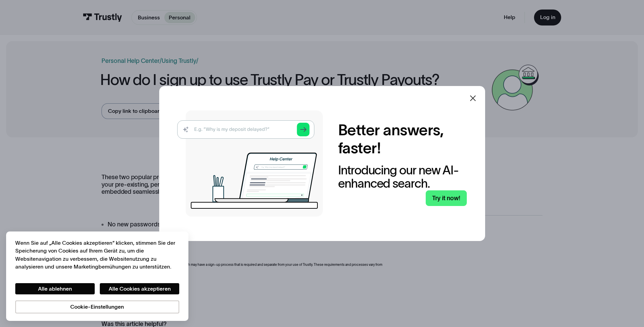  Describe the element at coordinates (402, 177) in the screenshot. I see `div: Introducing our new AI-enhanced search.` at that location.